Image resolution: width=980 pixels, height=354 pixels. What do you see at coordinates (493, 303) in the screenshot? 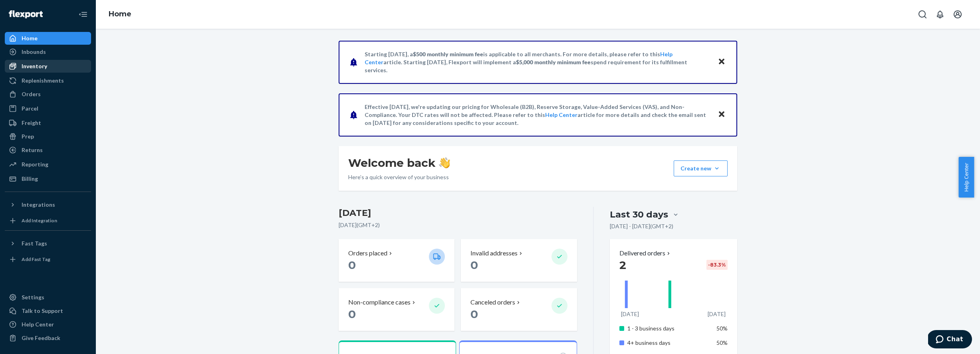
I see `p: Canceled orders` at bounding box center [493, 303].